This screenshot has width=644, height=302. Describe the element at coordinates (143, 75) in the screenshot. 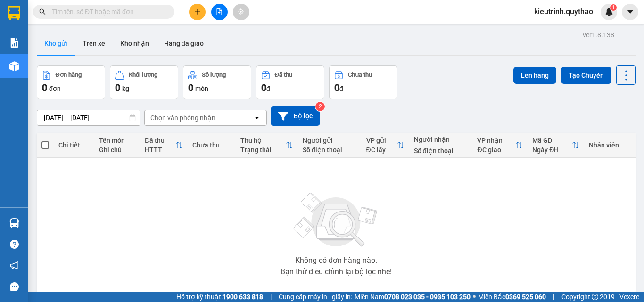

I see `div: Khối lượng` at that location.